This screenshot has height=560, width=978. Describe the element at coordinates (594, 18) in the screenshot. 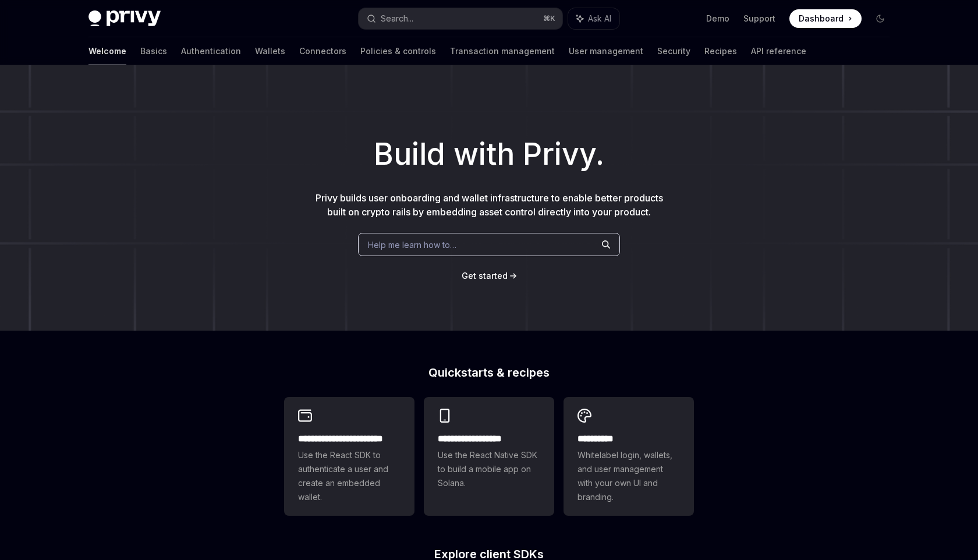

I see `button: Ask AI` at that location.